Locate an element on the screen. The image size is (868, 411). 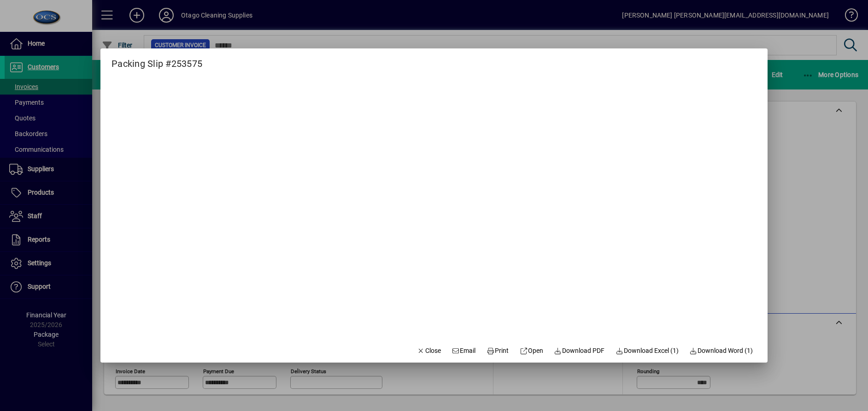
span: Email is located at coordinates (464, 351).